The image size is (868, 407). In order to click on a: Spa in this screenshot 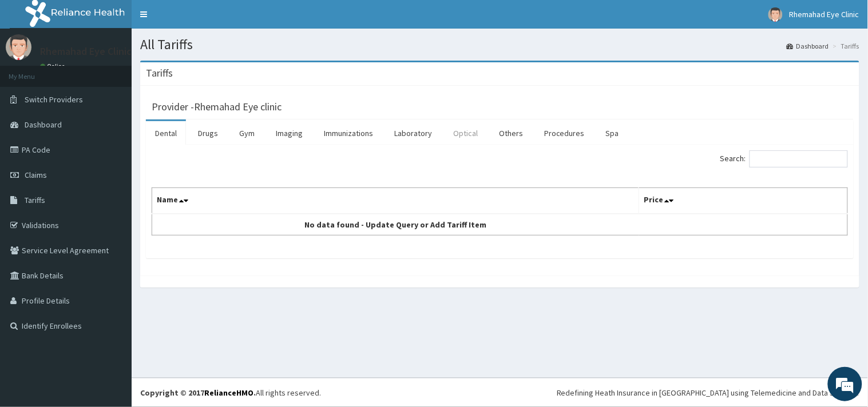, I will do `click(612, 133)`.